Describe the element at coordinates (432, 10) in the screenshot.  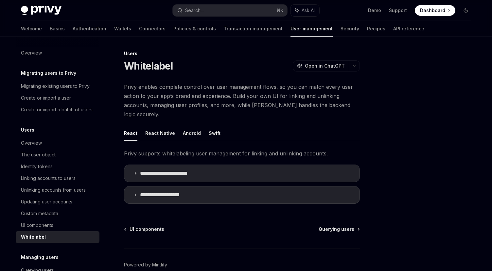
I see `span: Dashboard` at that location.